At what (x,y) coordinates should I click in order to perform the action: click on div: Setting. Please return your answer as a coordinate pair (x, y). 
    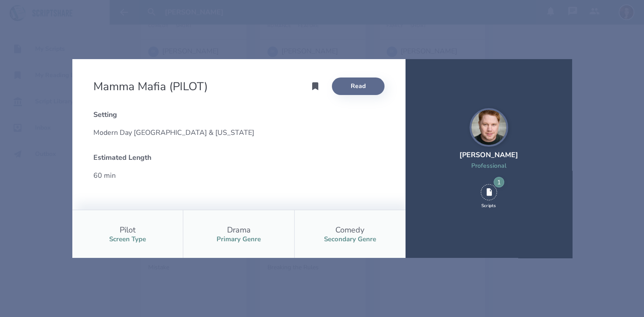
    Looking at the image, I should click on (239, 115).